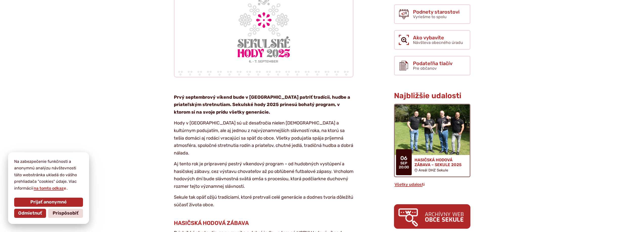  What do you see at coordinates (438, 43) in the screenshot?
I see `span: Návšteva obecného úradu` at bounding box center [438, 43].